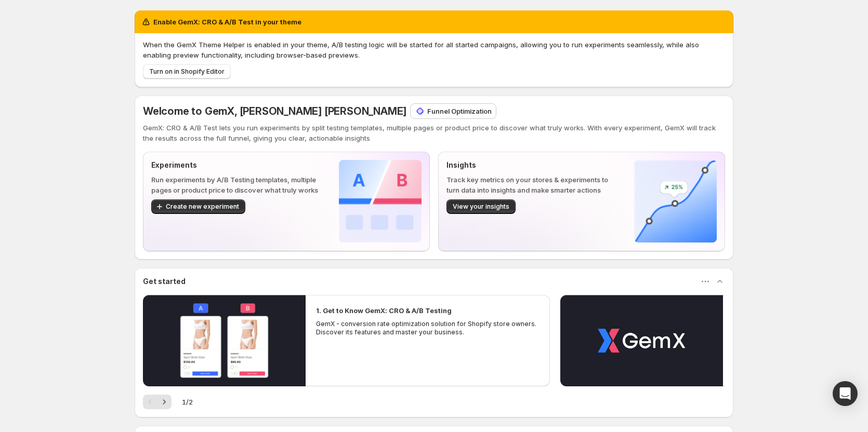 This screenshot has height=432, width=868. I want to click on p: Track key metrics on your stores & experiments to turn data into insights and make smarter actions, so click(532, 185).